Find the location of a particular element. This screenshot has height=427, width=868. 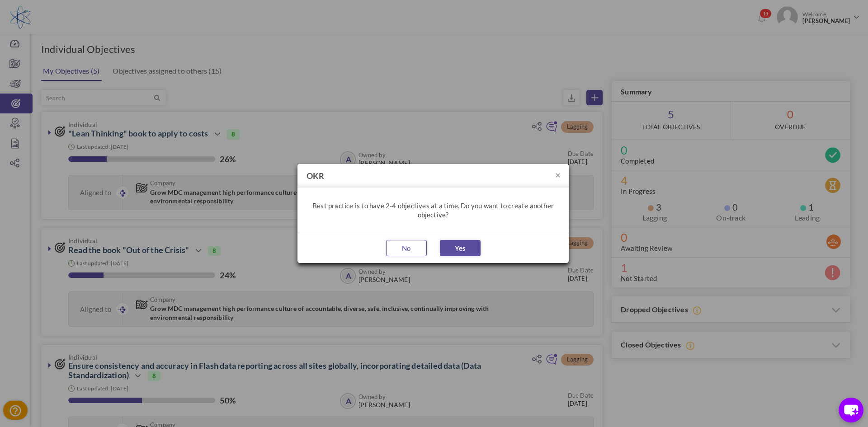

div: Best practice is to have 2-4 objectives at a time. Do you want to create another objective? is located at coordinates (433, 210).